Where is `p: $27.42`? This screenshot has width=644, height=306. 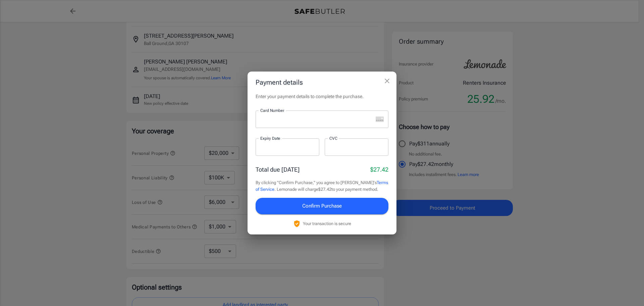 p: $27.42 is located at coordinates (379, 169).